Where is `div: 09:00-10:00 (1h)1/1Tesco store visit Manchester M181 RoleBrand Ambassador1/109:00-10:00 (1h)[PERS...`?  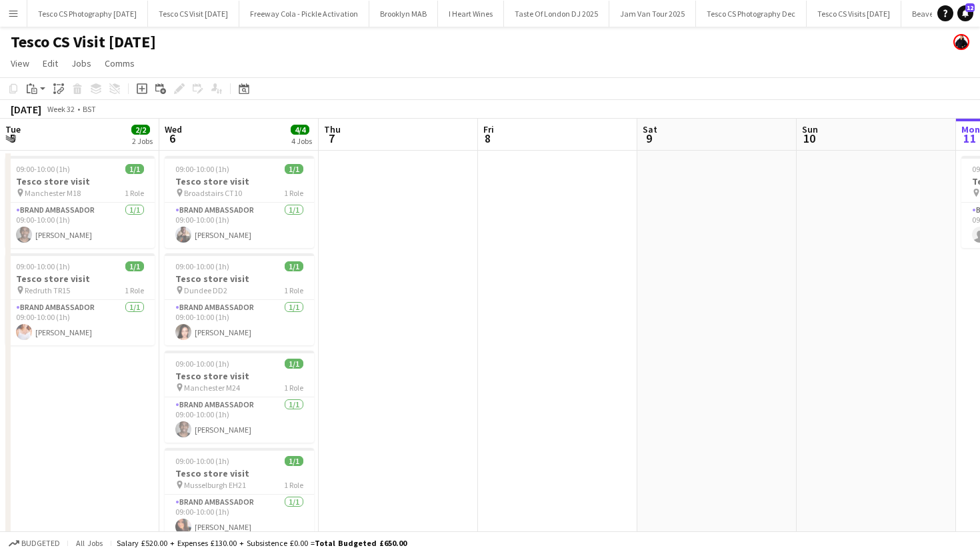
div: 09:00-10:00 (1h)1/1Tesco store visit Manchester M181 RoleBrand Ambassador1/109:00-10:00 (1h)[PERS... is located at coordinates (80, 202).